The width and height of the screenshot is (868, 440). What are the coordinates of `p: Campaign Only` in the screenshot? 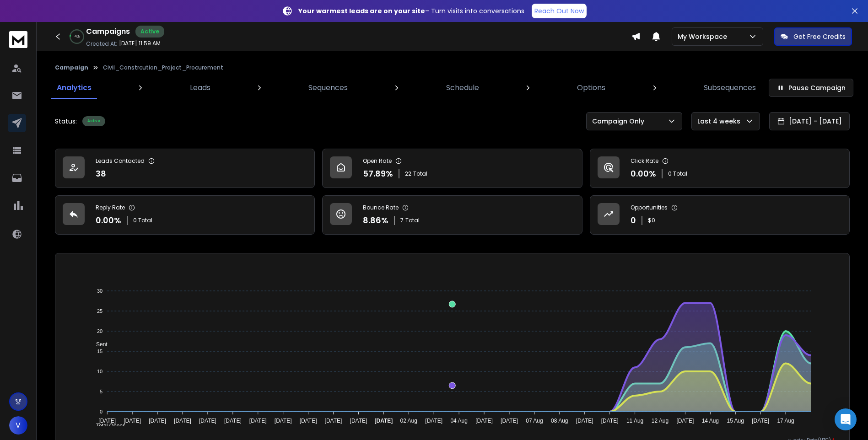 It's located at (620, 121).